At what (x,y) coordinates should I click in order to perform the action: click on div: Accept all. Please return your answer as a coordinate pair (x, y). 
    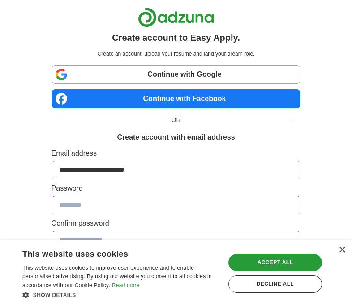
    Looking at the image, I should click on (275, 262).